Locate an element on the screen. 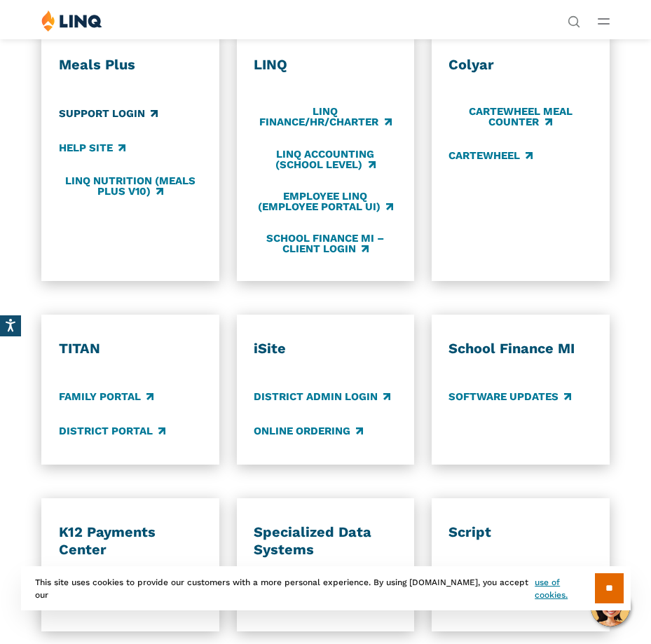  a: CARTEWHEEL Meal Counter is located at coordinates (520, 117).